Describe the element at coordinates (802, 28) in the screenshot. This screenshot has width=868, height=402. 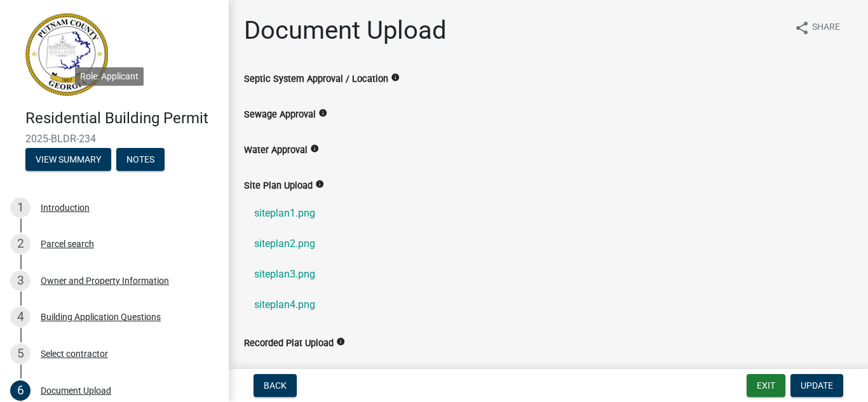
I see `i: share` at that location.